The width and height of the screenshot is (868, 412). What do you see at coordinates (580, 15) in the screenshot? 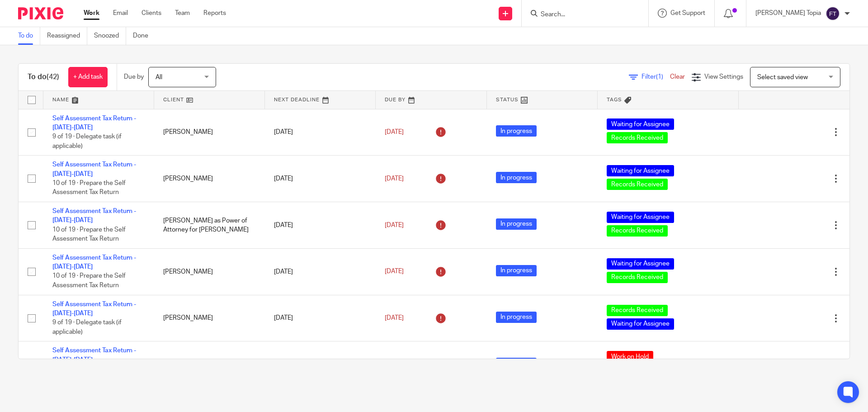
I see `input: Search` at bounding box center [580, 15].